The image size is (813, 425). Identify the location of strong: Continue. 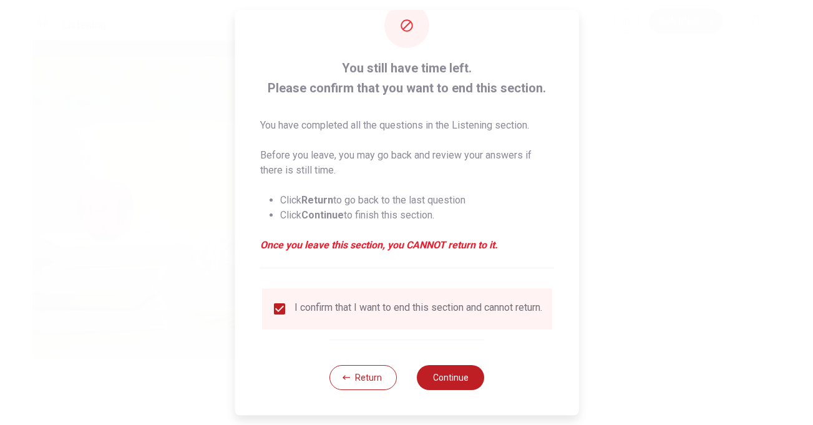
(322, 215).